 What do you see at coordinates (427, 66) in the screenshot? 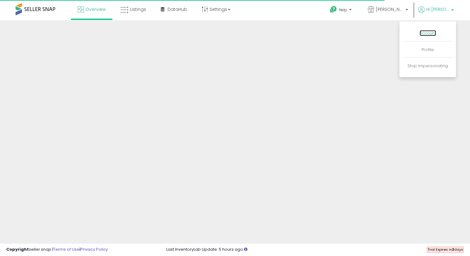
I see `a: Stop impersonating` at bounding box center [427, 66].